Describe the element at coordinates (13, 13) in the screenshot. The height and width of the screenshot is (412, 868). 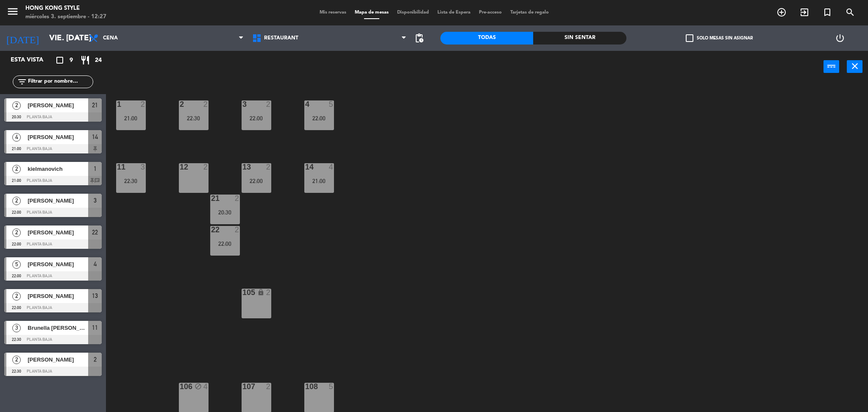
I see `button: menu` at that location.